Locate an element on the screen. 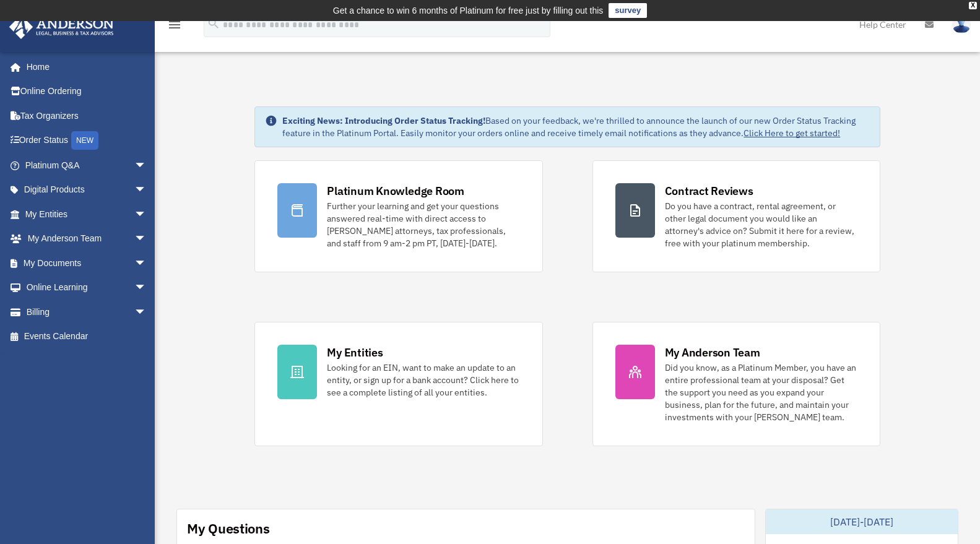  div: close is located at coordinates (973, 6).